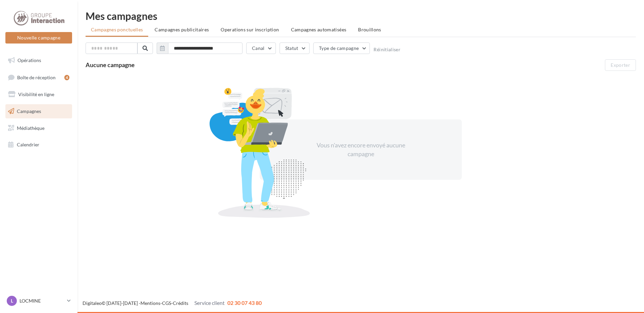 Image resolution: width=644 pixels, height=313 pixels. I want to click on button: Réinitialiser, so click(387, 50).